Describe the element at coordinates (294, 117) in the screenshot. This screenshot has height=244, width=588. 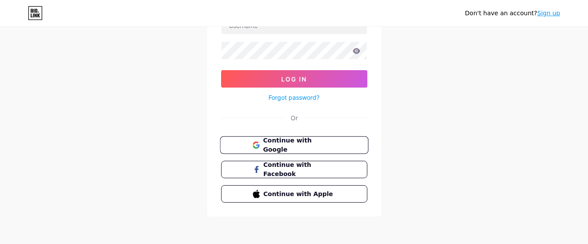
I see `div: Or` at that location.